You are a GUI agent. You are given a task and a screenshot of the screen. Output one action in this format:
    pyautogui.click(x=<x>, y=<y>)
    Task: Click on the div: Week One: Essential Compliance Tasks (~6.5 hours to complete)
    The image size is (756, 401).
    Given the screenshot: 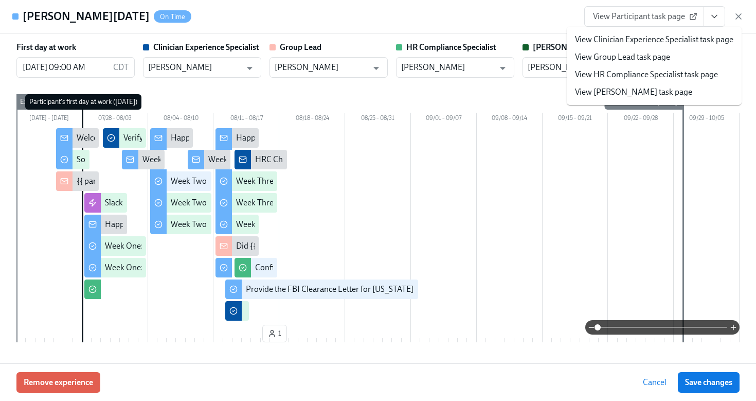 What is the action you would take?
    pyautogui.click(x=217, y=268)
    